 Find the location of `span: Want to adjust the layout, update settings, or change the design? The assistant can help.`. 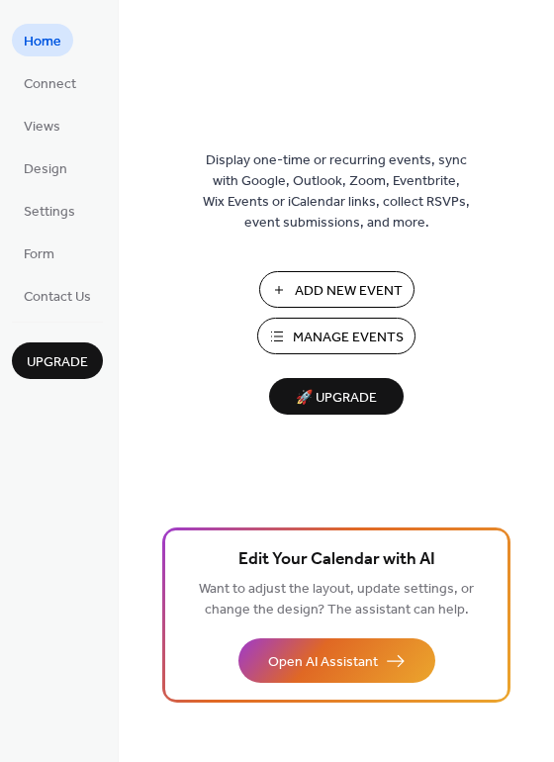

span: Want to adjust the layout, update settings, or change the design? The assistant can help. is located at coordinates (337, 600).